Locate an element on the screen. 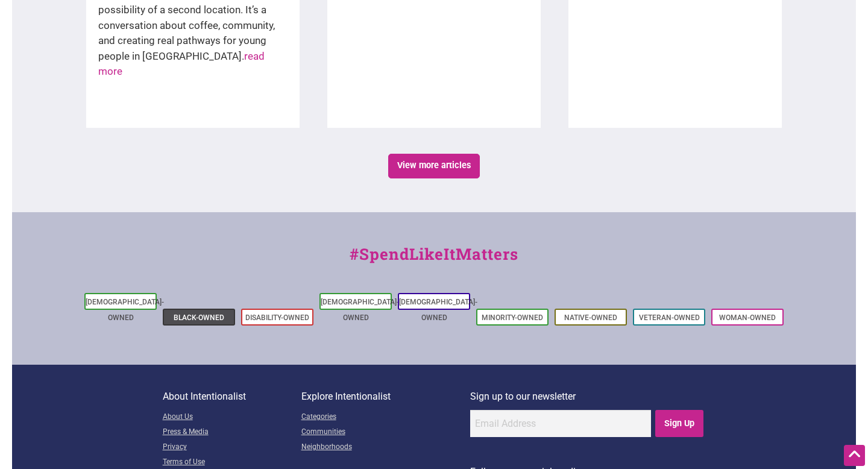  a: About Us is located at coordinates (232, 417).